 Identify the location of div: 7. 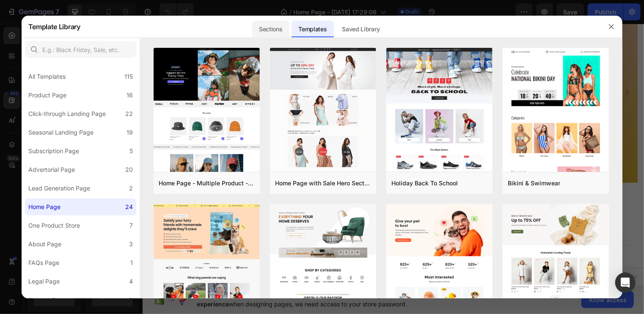
(131, 226).